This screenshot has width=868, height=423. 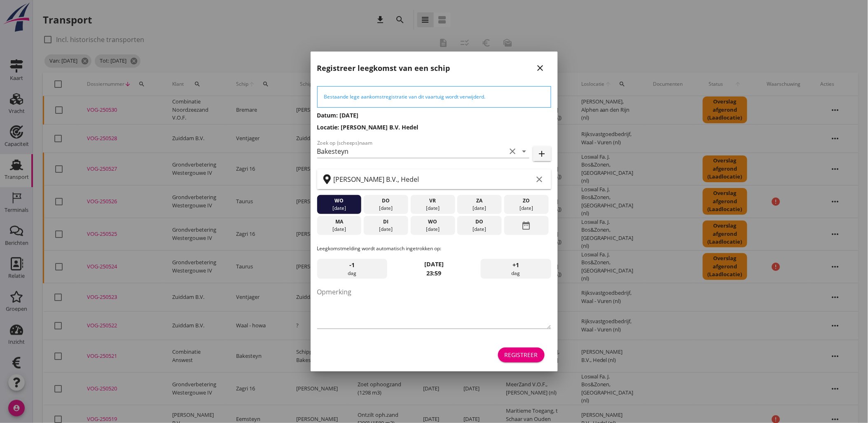 What do you see at coordinates (433, 201) in the screenshot?
I see `div: vr` at bounding box center [433, 201].